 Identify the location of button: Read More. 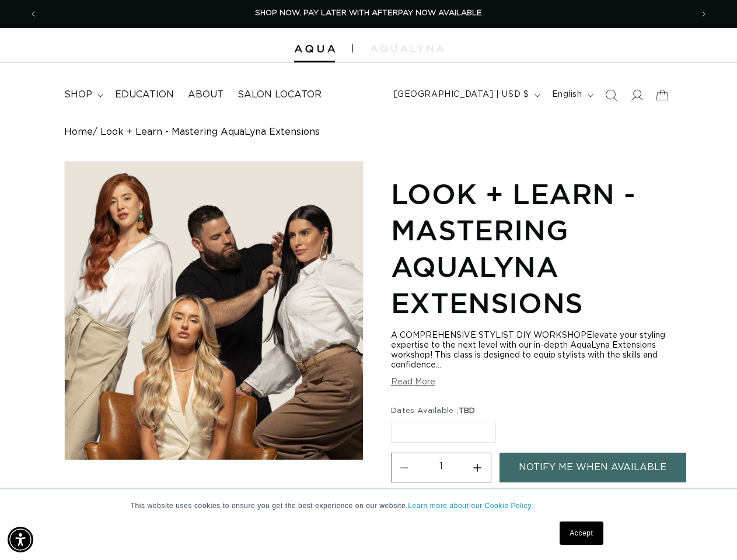
(413, 382).